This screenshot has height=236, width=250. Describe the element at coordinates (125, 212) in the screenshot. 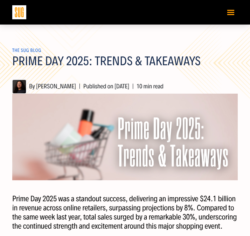

I see `p: Prime Day 2025 was a standout success, delivering an impressive $24.1 billion in revenue across o...` at that location.